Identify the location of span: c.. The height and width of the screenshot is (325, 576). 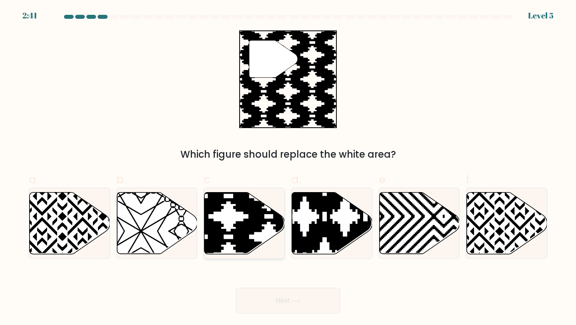
(208, 179).